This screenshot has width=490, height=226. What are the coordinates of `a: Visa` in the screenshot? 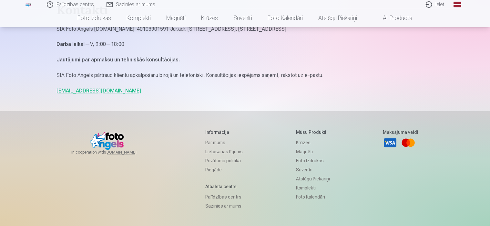 It's located at (391, 143).